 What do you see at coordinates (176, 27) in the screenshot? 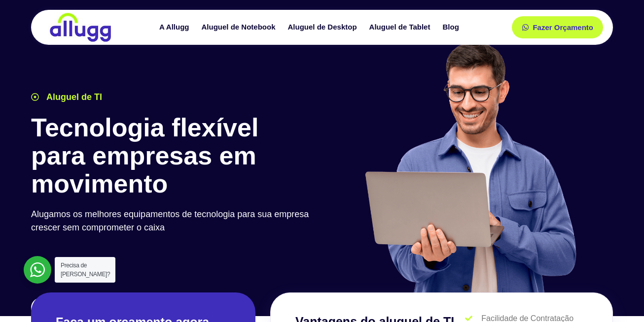
I see `a: A Allugg` at bounding box center [176, 27].